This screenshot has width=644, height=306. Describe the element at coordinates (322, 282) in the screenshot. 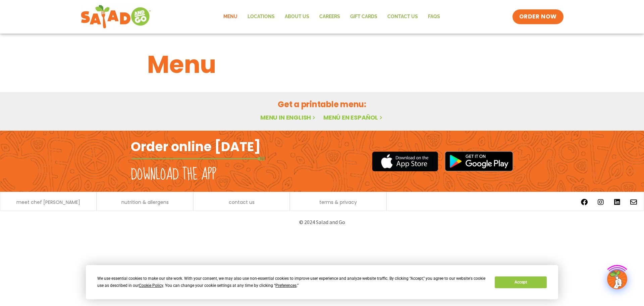

I see `div: Cookie Consent Prompt` at that location.